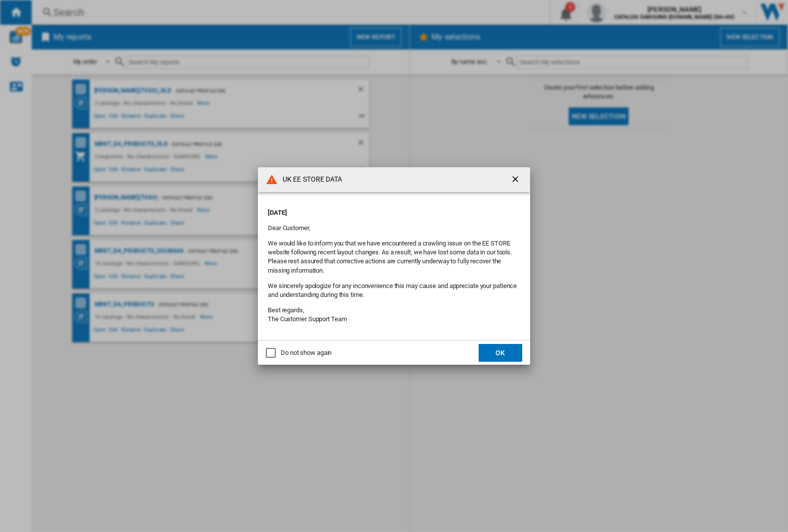 The width and height of the screenshot is (788, 532). What do you see at coordinates (309, 179) in the screenshot?
I see `h4: UK EE STORE DATA` at bounding box center [309, 179].